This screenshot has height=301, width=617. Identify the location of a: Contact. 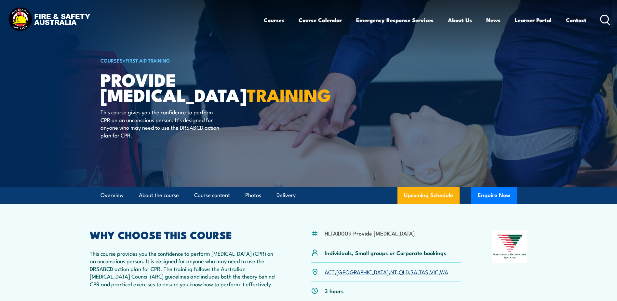
(576, 20).